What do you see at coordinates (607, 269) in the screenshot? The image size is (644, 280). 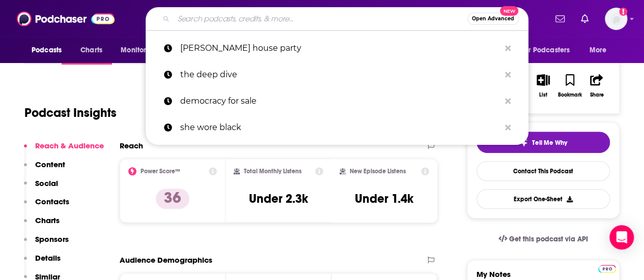 I see `img: Podchaser Pro` at bounding box center [607, 269].